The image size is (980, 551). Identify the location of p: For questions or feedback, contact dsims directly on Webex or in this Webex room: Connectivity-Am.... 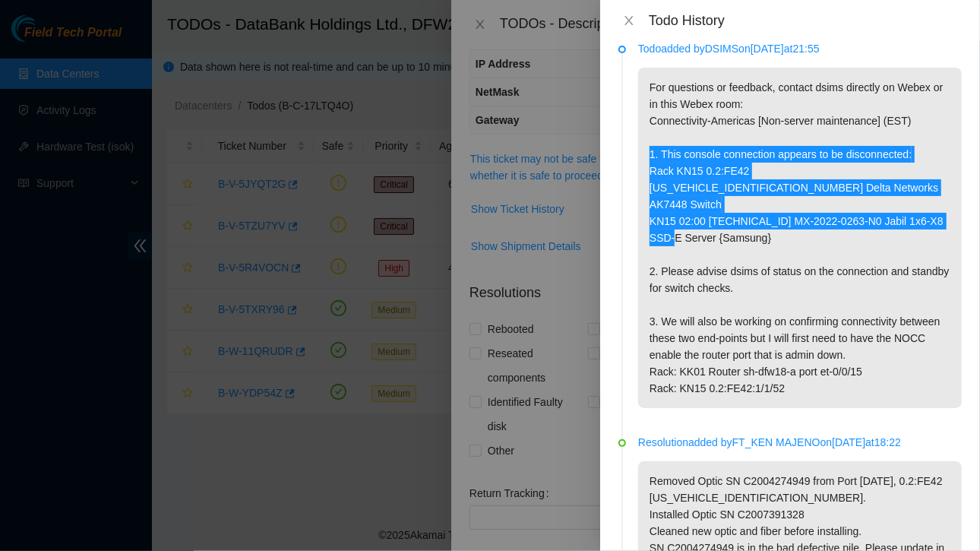
(800, 238).